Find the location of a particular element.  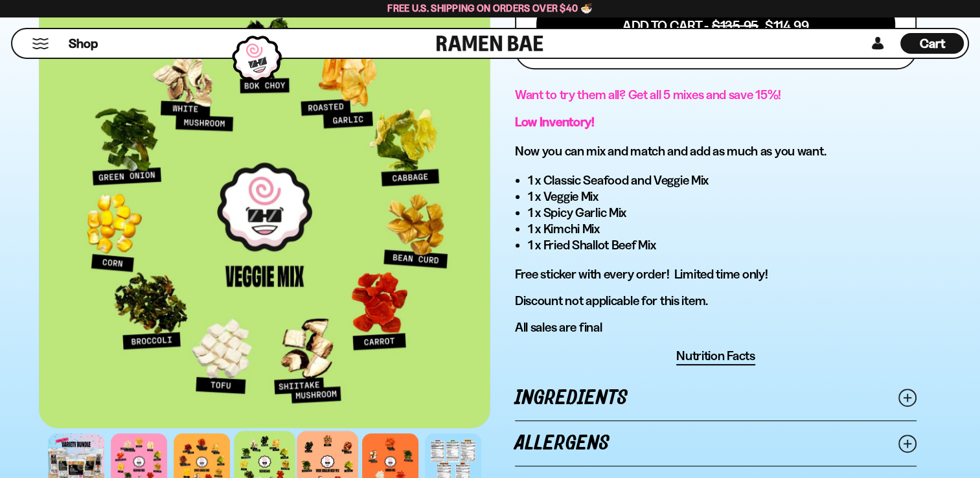

button: Mobile Menu Trigger is located at coordinates (40, 44).